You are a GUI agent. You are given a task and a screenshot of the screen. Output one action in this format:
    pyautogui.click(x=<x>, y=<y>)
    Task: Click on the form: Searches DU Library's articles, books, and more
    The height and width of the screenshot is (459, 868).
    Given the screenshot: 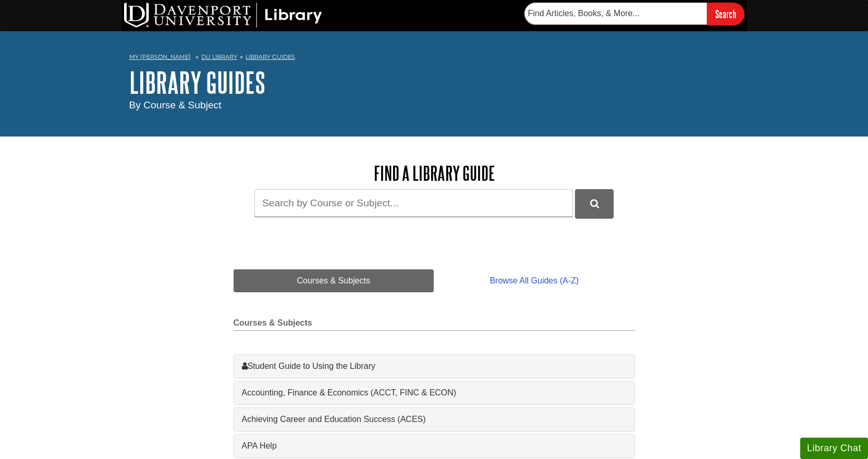 What is the action you would take?
    pyautogui.click(x=634, y=14)
    